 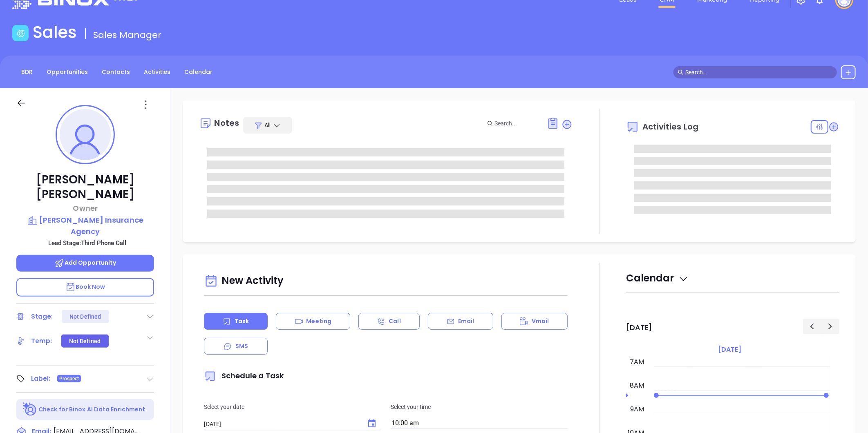 I want to click on input: Search..., so click(x=516, y=124).